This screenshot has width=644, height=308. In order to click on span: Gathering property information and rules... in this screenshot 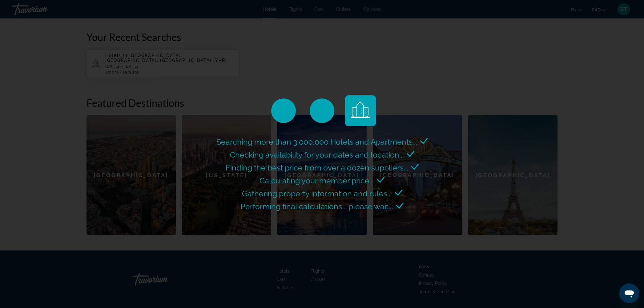, I will do `click(317, 193)`.